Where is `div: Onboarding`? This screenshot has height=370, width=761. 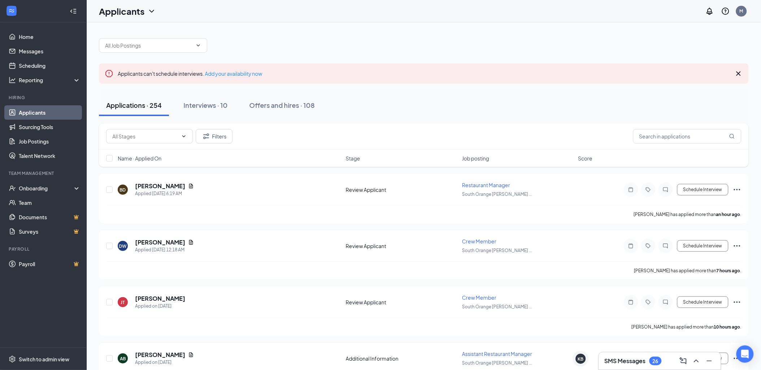
div: Onboarding is located at coordinates (47, 188).